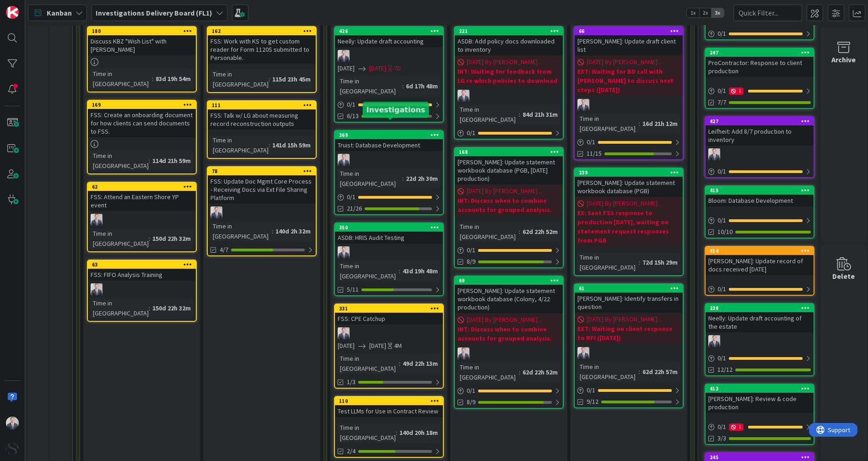  Describe the element at coordinates (767, 13) in the screenshot. I see `input: Quick Filter...` at that location.